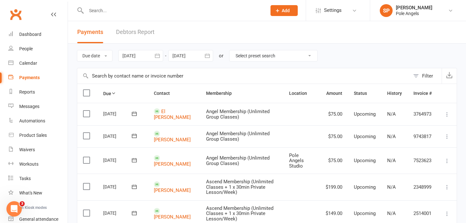  What do you see at coordinates (30, 34) in the screenshot?
I see `div: Dashboard` at bounding box center [30, 34].